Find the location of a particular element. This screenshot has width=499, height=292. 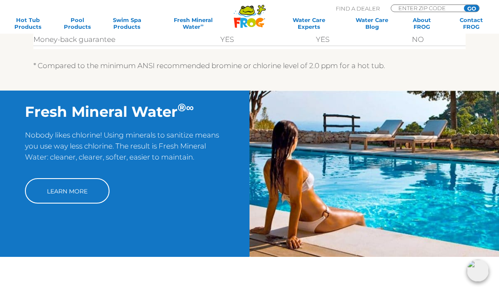

a: Water CareBlog is located at coordinates (372, 23).